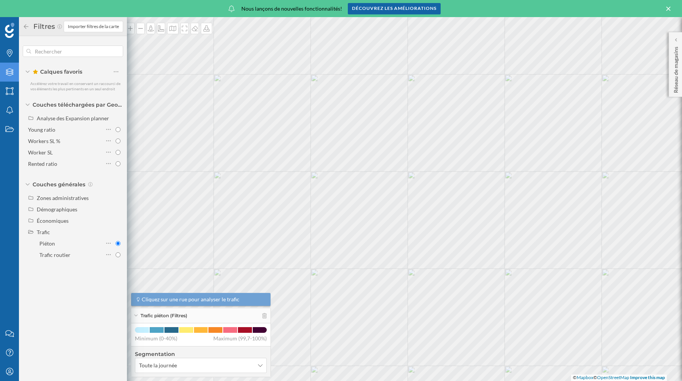 Image resolution: width=682 pixels, height=381 pixels. What do you see at coordinates (43, 27) in the screenshot?
I see `h2: Filtres` at bounding box center [43, 27].